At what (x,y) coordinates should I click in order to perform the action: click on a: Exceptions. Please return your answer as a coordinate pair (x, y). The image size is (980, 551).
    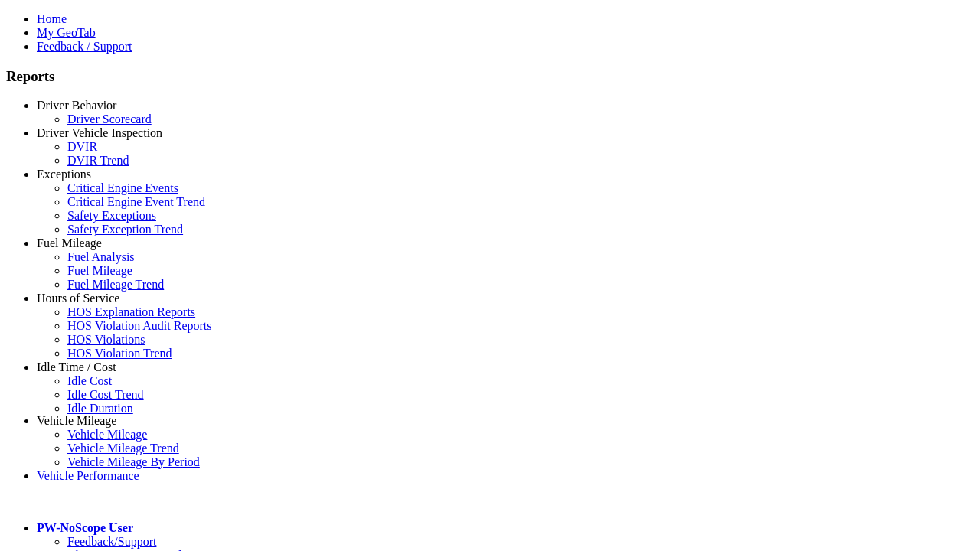
    Looking at the image, I should click on (63, 174).